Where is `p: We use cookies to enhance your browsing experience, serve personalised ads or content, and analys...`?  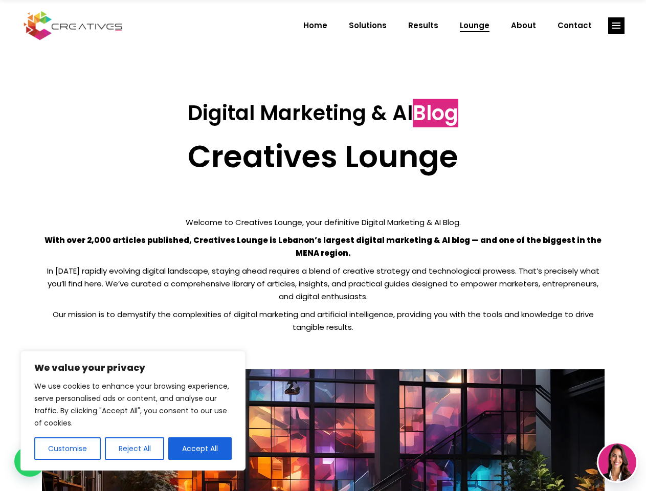
p: We use cookies to enhance your browsing experience, serve personalised ads or content, and analys... is located at coordinates (133, 404).